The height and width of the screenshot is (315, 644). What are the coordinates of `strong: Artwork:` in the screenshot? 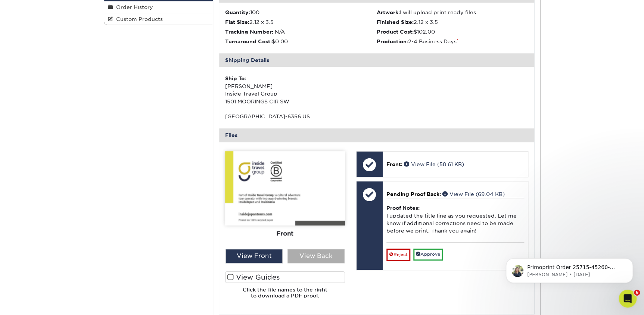 It's located at (389, 12).